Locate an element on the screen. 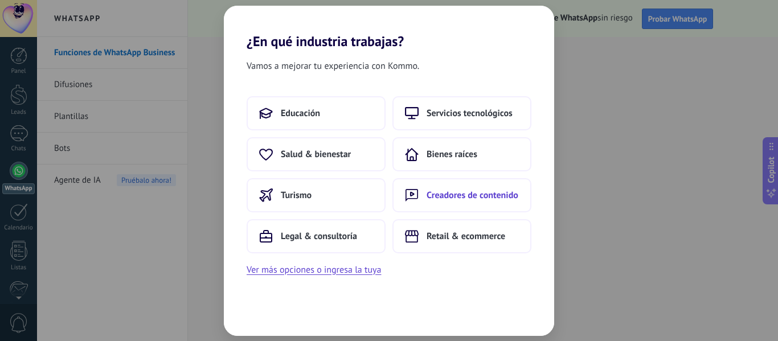 This screenshot has height=341, width=778. button: Educación is located at coordinates (316, 113).